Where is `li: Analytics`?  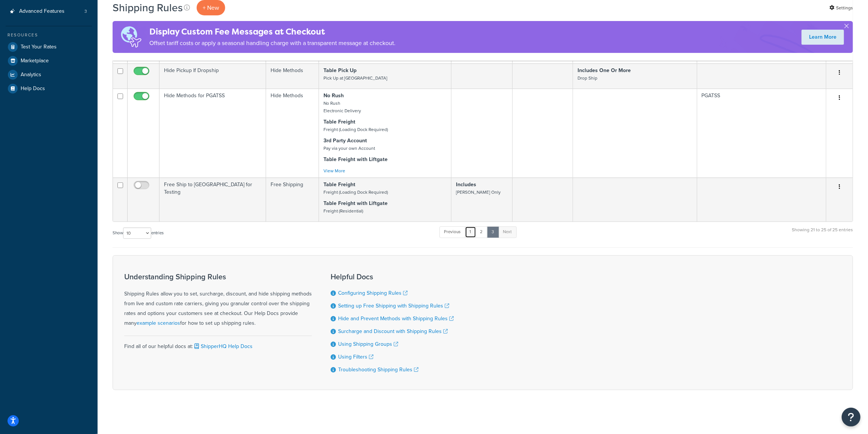
li: Analytics is located at coordinates (49, 75).